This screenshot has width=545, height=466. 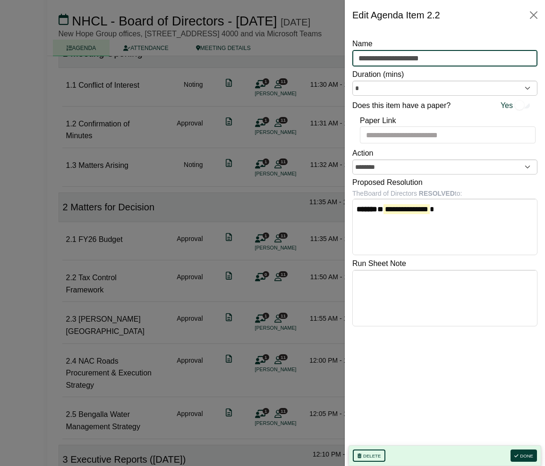 What do you see at coordinates (396, 15) in the screenshot?
I see `div: Edit Agenda Item 2.2` at bounding box center [396, 15].